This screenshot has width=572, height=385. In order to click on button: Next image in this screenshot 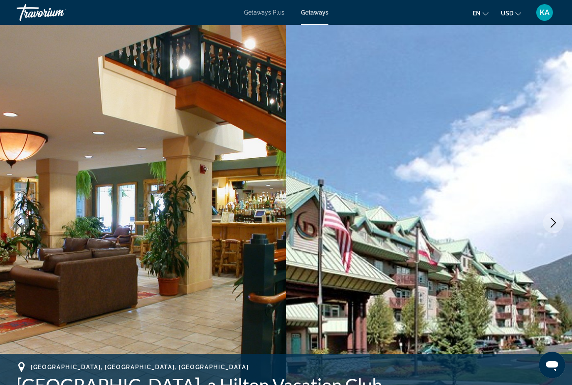, I will do `click(553, 222)`.